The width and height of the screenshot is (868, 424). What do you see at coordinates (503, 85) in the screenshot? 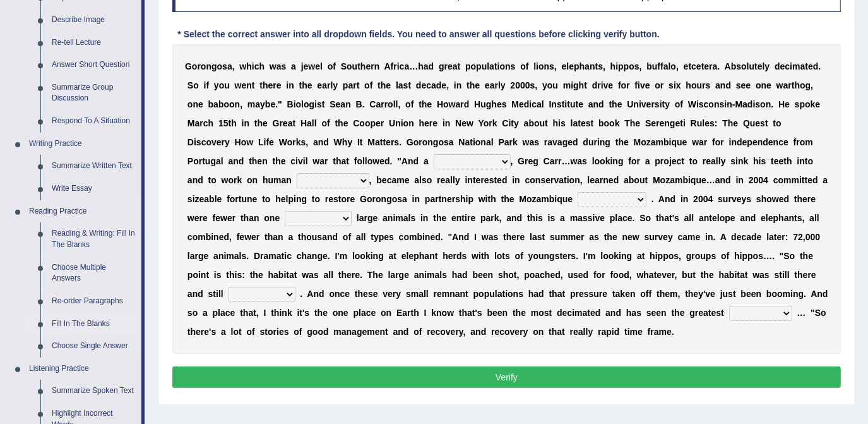
I see `b: y` at bounding box center [503, 85].